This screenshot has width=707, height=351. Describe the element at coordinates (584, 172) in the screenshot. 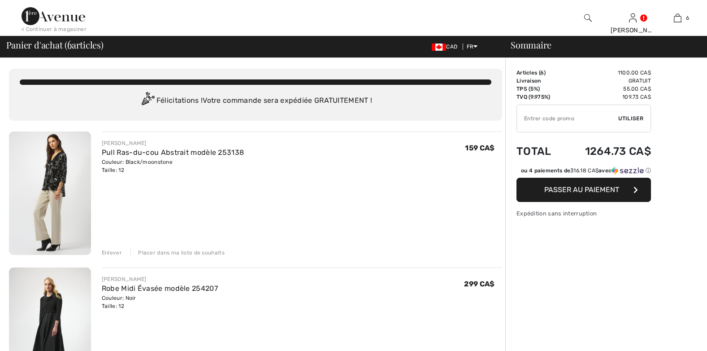

I see `div: ou 4 paiements de316.18 CA$avecSezzle Cliquez pour en savoir plus sur Sezzle` at that location.